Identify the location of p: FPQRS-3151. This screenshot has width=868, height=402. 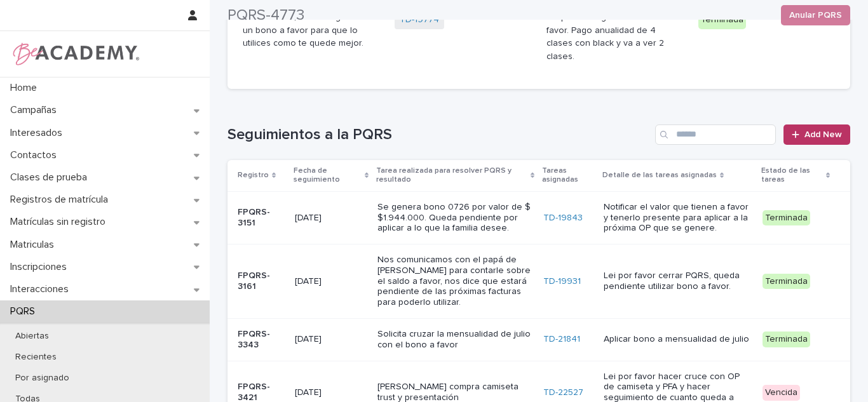
(261, 218).